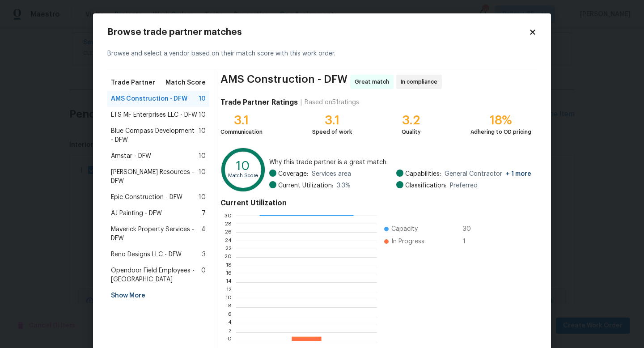  I want to click on span: 4, so click(204, 234).